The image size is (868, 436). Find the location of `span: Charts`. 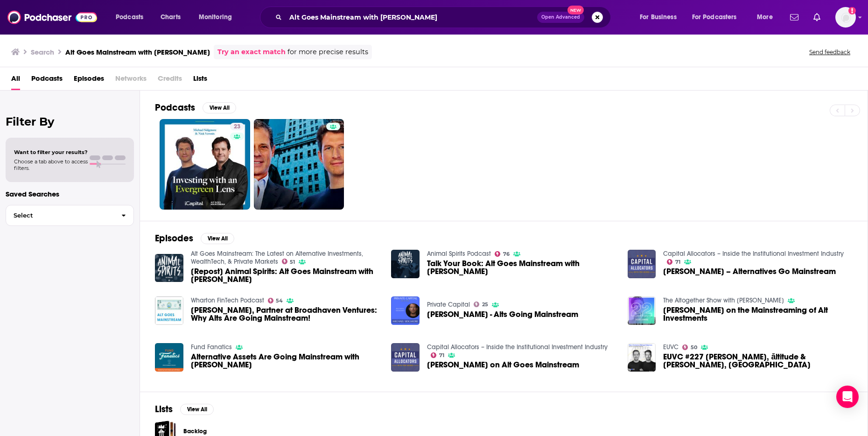

span: Charts is located at coordinates (170, 17).